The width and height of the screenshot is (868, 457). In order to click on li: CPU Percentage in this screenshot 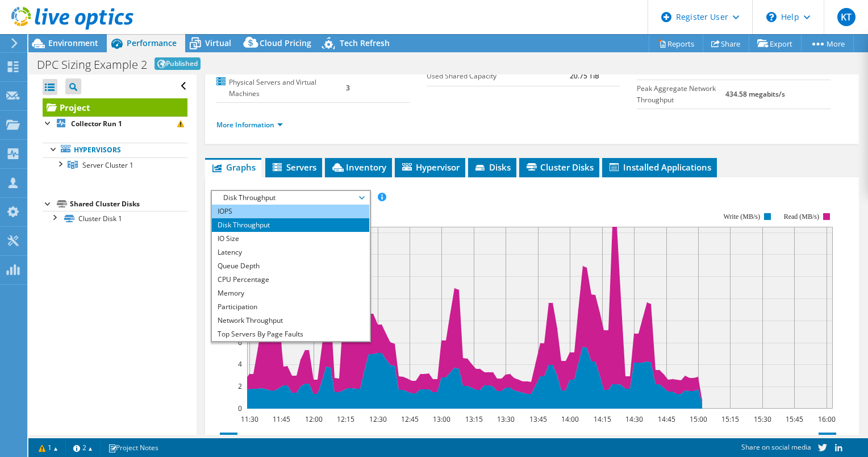, I will do `click(290, 280)`.